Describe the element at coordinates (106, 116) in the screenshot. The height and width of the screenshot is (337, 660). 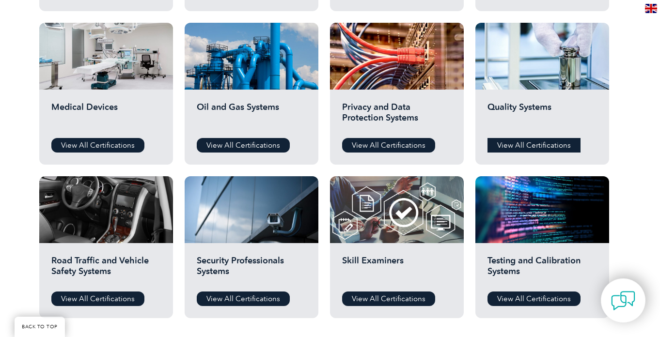
I see `h2: Medical Devices` at that location.